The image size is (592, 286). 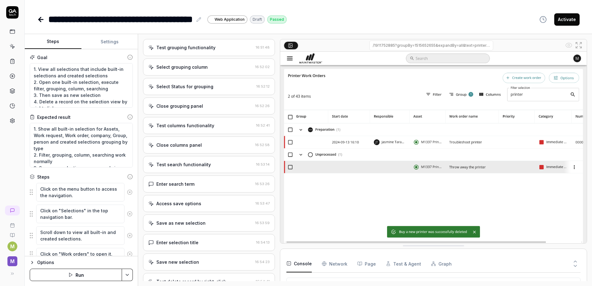 What do you see at coordinates (12, 210) in the screenshot?
I see `a: New conversation` at bounding box center [12, 210].